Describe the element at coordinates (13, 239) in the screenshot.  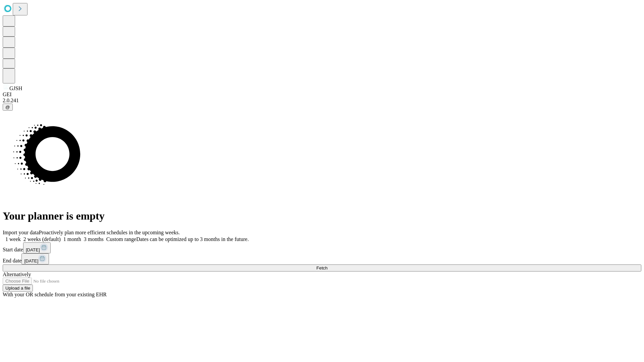
I see `span: 1 week` at that location.